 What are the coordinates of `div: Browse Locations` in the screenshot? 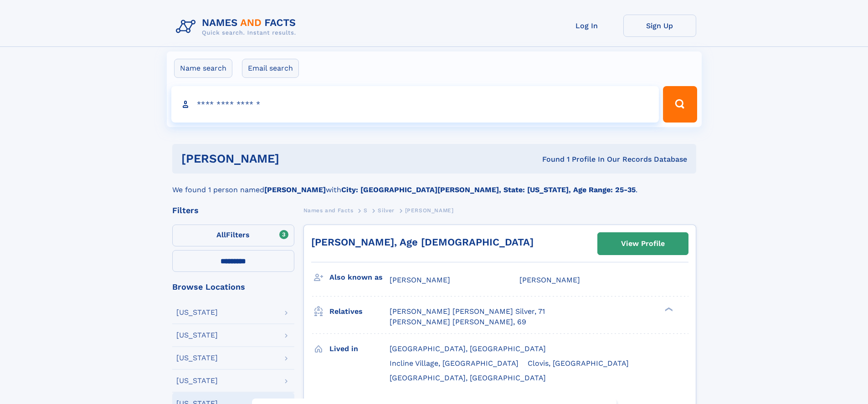 It's located at (233, 287).